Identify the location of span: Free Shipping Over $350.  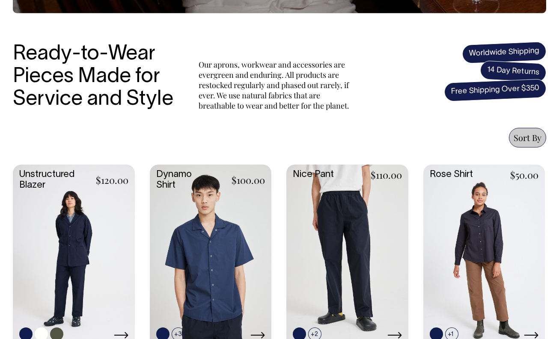
(495, 90).